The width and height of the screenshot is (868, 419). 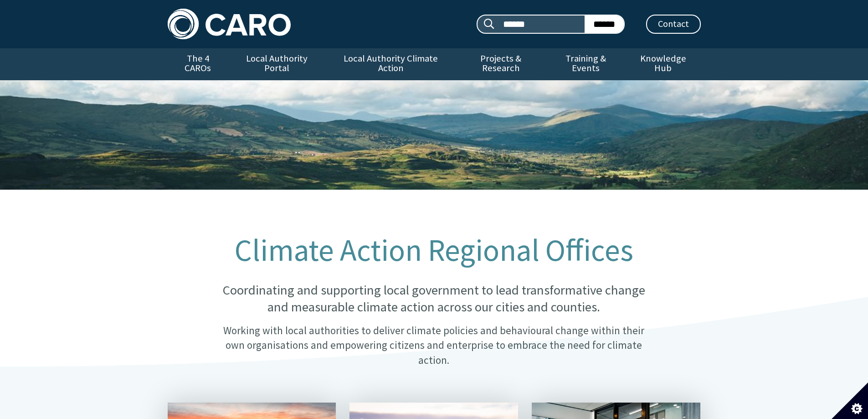 I want to click on a: Knowledge Hub, so click(x=663, y=64).